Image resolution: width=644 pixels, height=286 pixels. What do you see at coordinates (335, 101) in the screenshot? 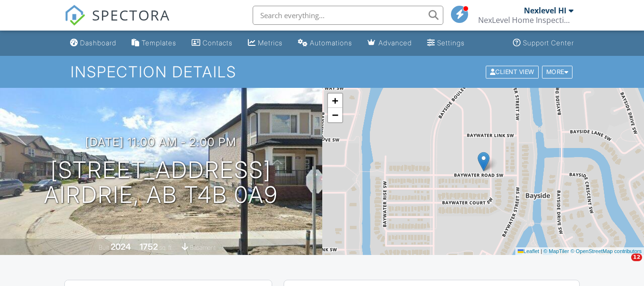
I see `a: Zoom in` at bounding box center [335, 101].